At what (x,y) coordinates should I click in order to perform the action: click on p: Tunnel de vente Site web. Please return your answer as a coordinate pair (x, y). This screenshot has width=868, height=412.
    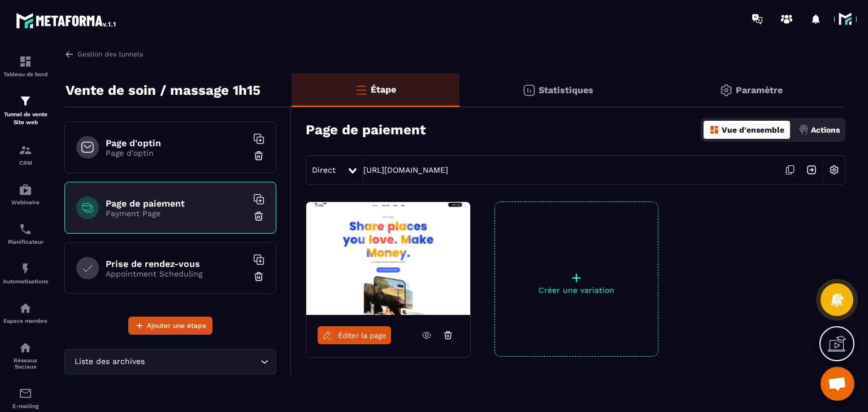
    Looking at the image, I should click on (25, 118).